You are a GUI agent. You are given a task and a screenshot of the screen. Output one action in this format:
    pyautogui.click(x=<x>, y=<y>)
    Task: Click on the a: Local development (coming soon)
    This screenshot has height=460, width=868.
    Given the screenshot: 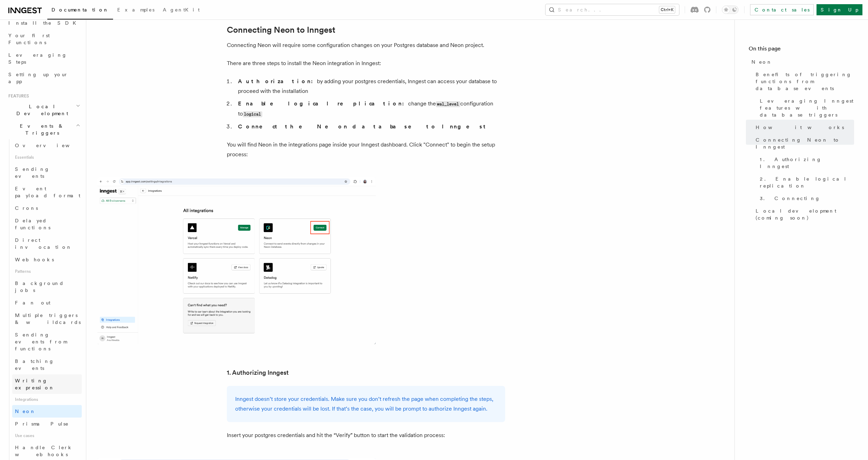 What is the action you would take?
    pyautogui.click(x=803, y=214)
    